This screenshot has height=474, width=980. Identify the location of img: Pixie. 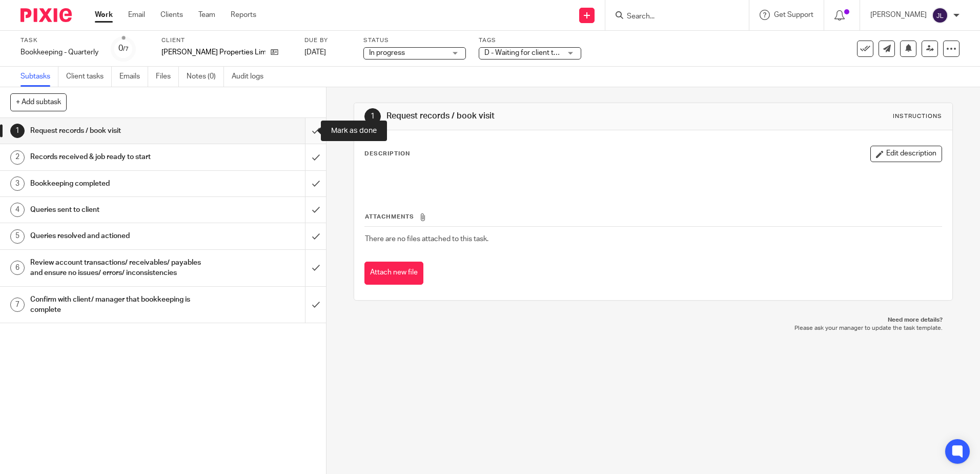
(46, 15).